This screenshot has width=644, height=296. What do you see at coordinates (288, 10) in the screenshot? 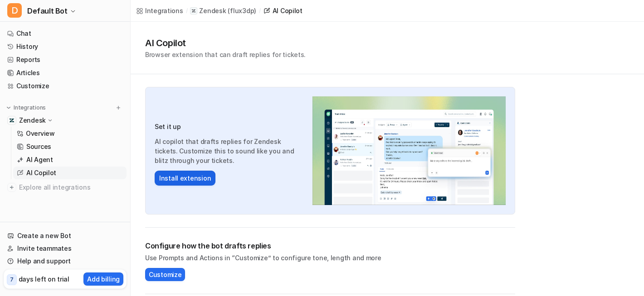
I see `div: AI Copilot` at bounding box center [288, 10].